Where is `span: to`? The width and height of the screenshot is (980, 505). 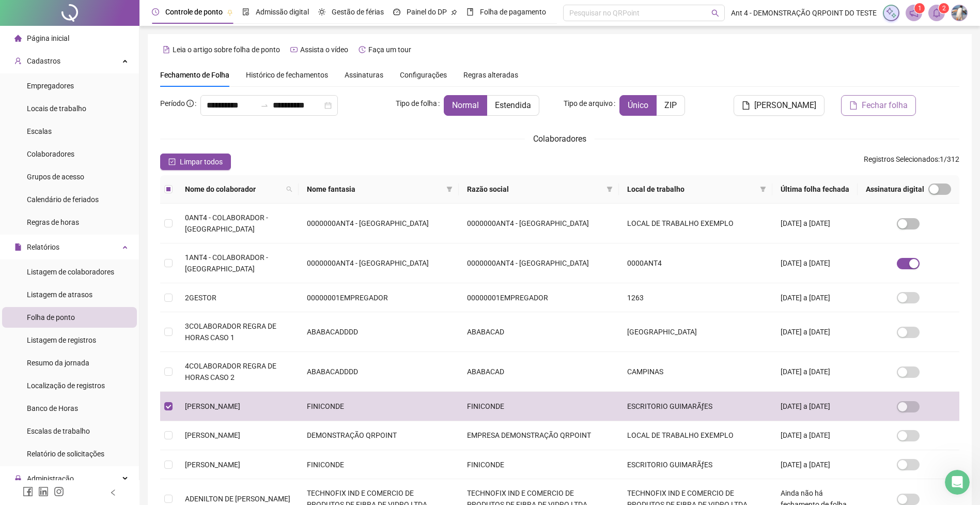
span: to is located at coordinates (265, 106).